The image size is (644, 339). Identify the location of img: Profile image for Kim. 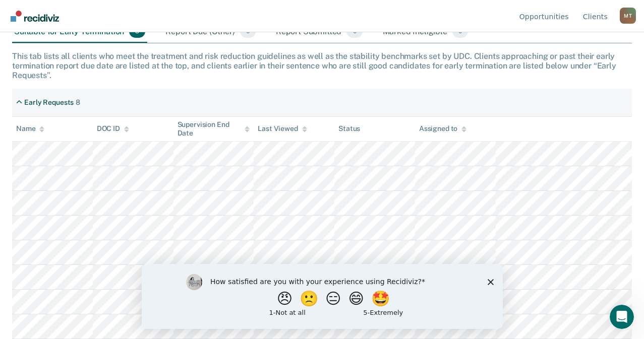
(53, 18).